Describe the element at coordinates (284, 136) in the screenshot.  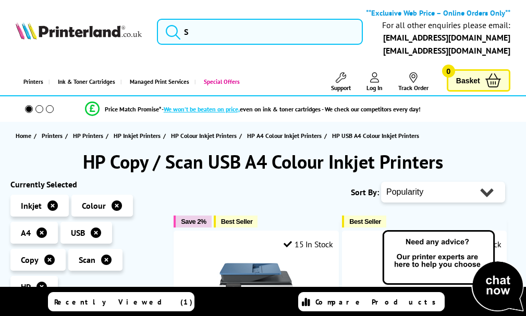
I see `span: HP A4 Colour Inkjet Printers` at that location.